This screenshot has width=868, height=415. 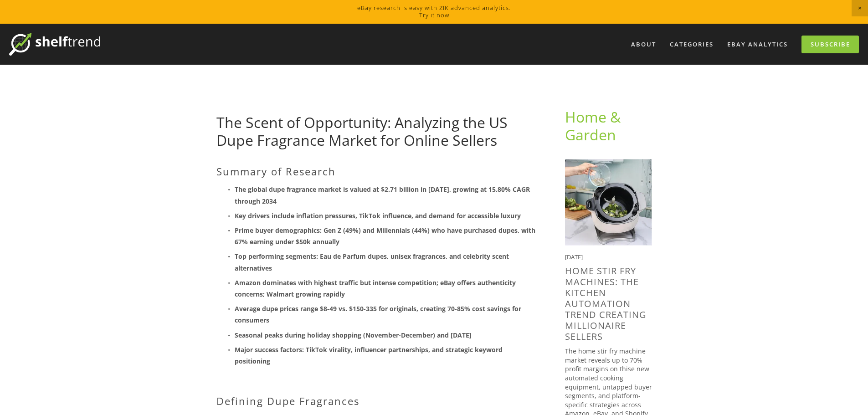 What do you see at coordinates (55, 45) in the screenshot?
I see `img: ShelfTrend` at bounding box center [55, 45].